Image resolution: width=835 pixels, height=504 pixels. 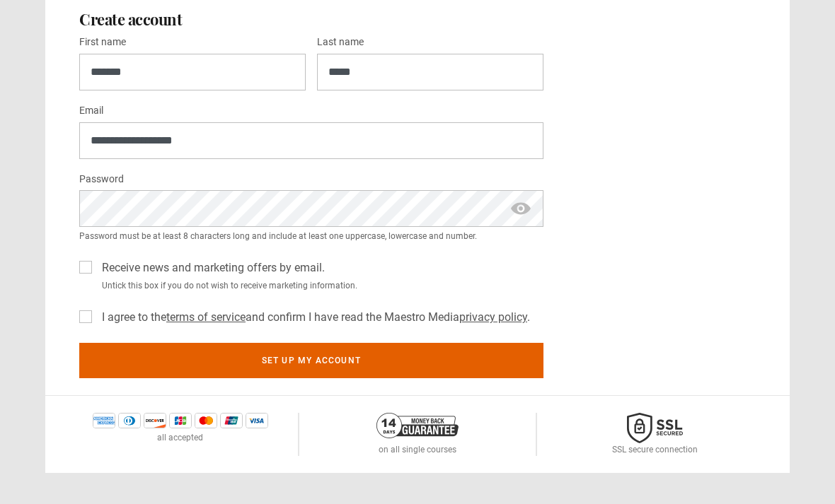 I want to click on img: unionpay, so click(x=231, y=422).